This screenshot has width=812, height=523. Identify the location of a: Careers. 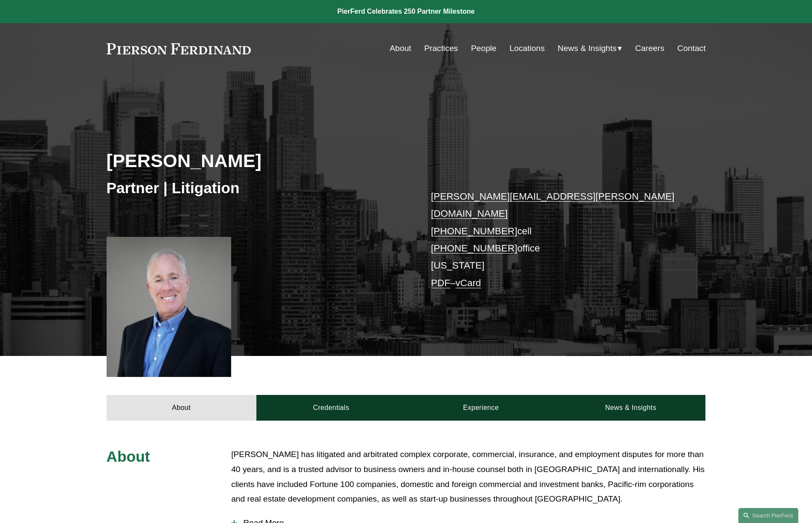
(650, 49).